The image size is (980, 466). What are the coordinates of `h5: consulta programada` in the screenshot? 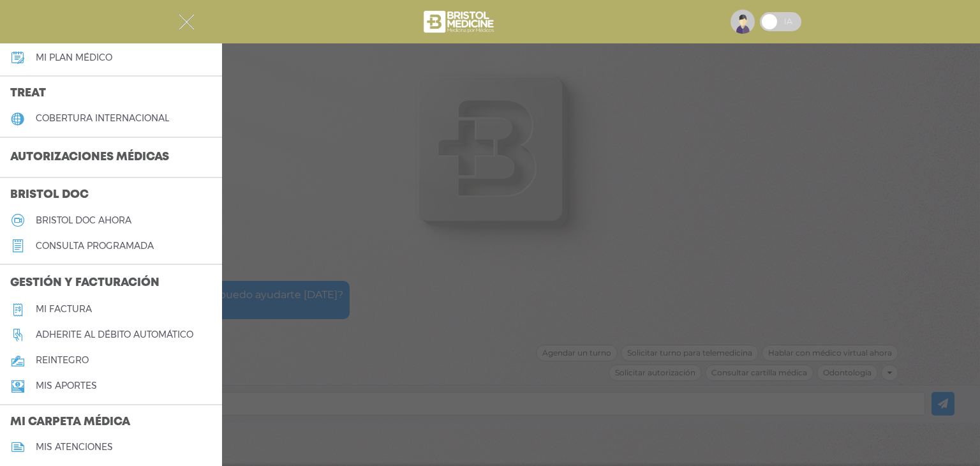 It's located at (95, 246).